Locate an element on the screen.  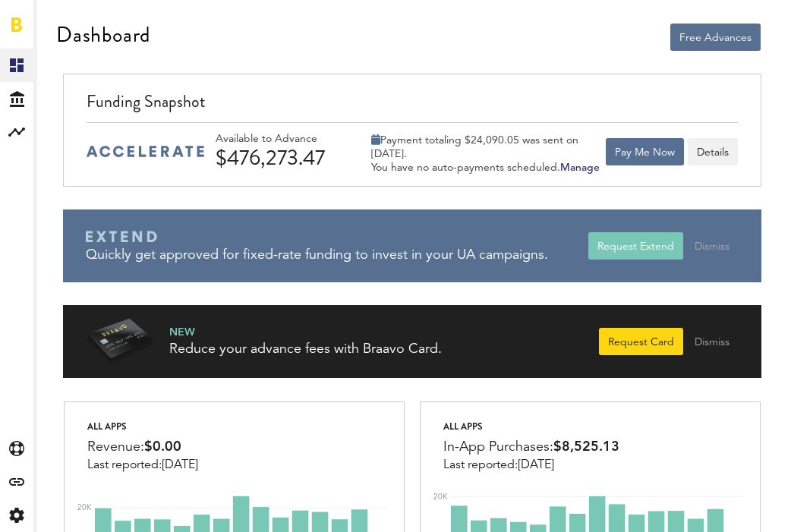
div: You have no auto-payments scheduled. is located at coordinates (488, 167).